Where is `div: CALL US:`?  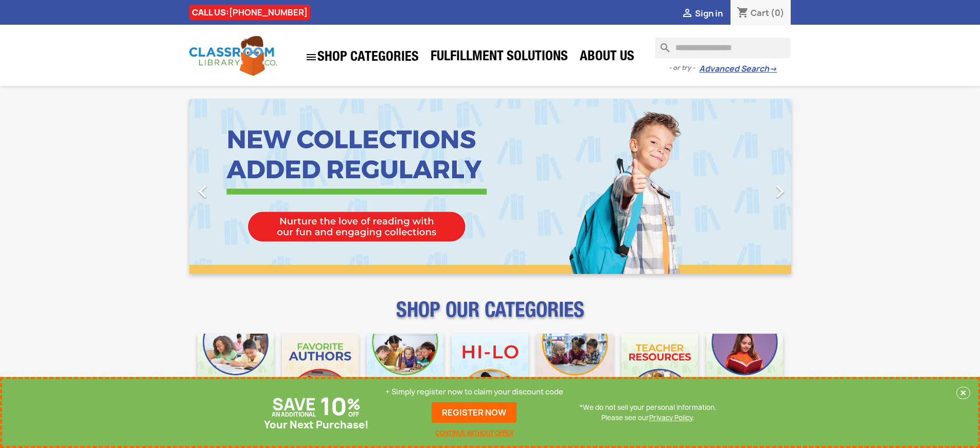 div: CALL US: is located at coordinates (249, 12).